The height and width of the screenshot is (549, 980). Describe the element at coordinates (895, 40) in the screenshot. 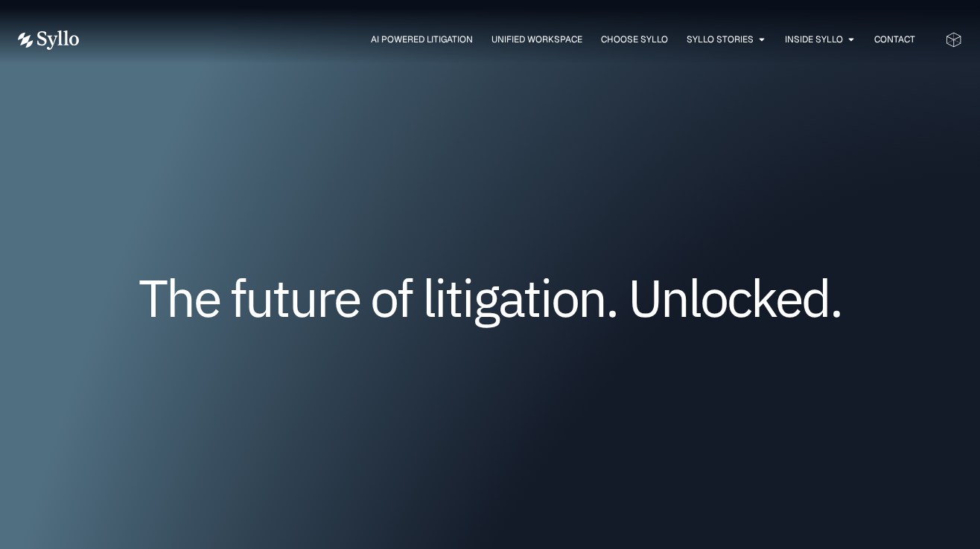

I see `a: Contact` at that location.